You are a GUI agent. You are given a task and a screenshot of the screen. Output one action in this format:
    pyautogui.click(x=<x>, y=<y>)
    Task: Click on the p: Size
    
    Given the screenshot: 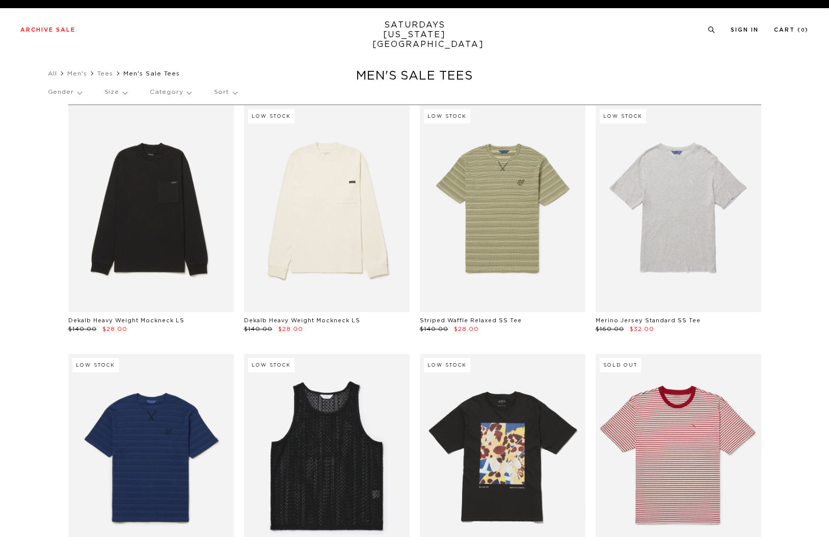 What is the action you would take?
    pyautogui.click(x=116, y=92)
    